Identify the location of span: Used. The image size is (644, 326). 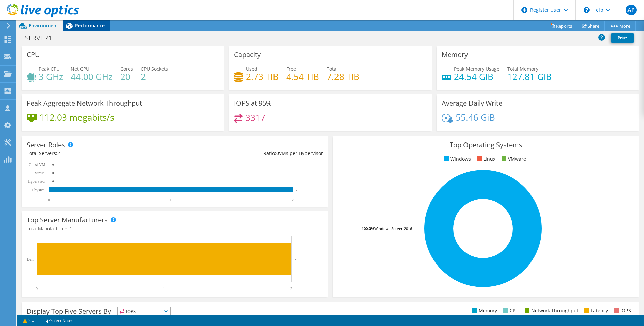
(251, 68).